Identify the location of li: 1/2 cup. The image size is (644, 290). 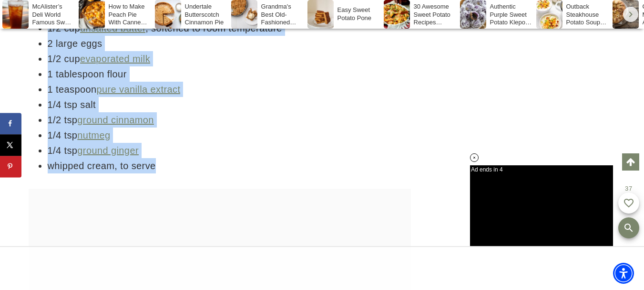
(229, 59).